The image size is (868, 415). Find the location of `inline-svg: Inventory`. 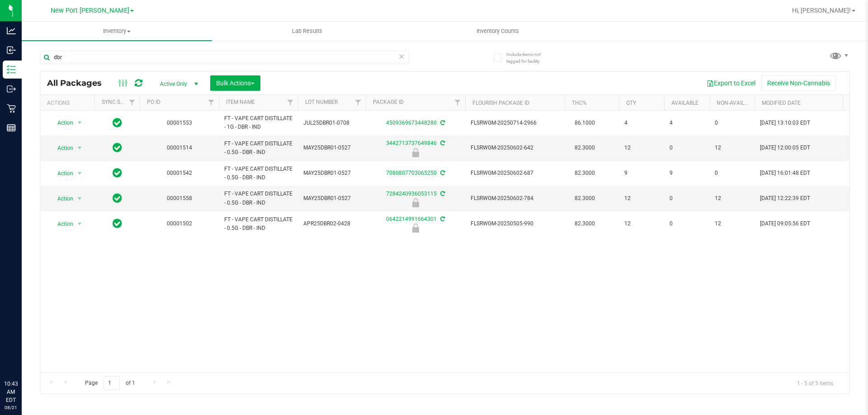

inline-svg: Inventory is located at coordinates (11, 69).